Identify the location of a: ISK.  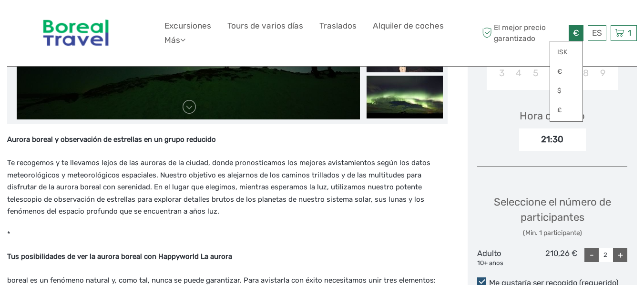
(566, 53).